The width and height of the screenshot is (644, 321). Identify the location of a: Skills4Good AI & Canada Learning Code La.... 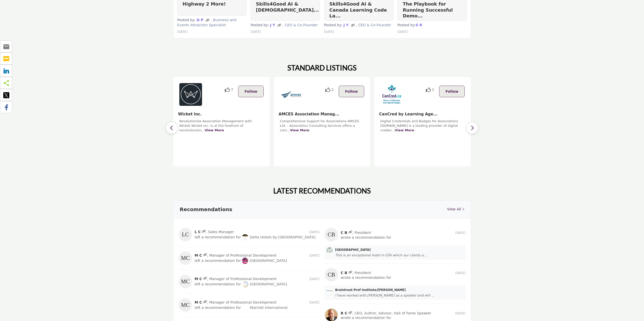
(358, 10).